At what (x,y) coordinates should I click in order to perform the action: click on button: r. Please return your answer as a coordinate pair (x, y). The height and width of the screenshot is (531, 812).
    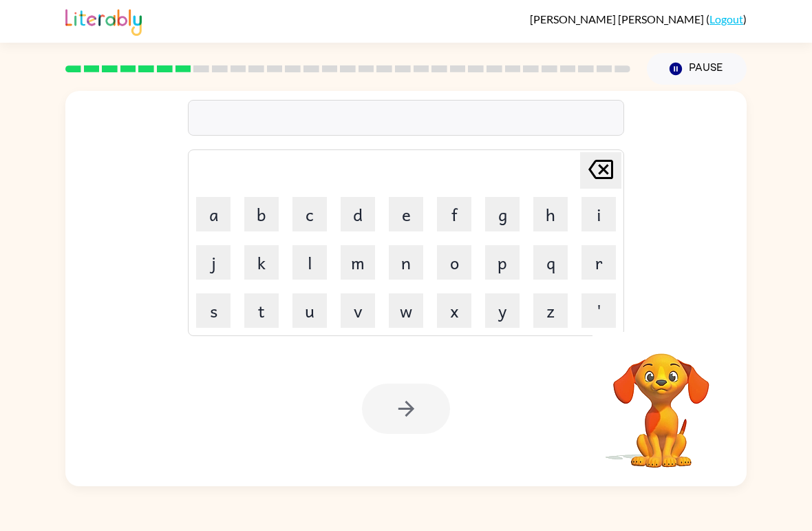
    Looking at the image, I should click on (599, 262).